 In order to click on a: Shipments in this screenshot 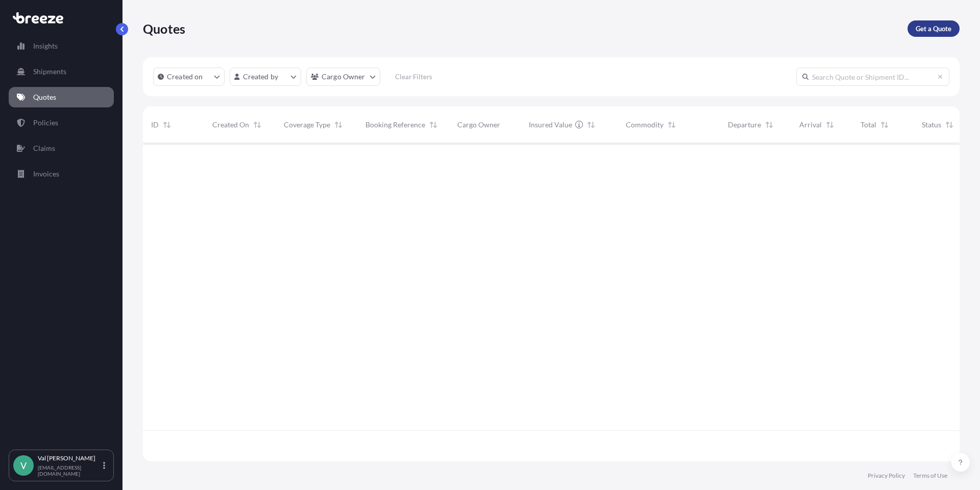, I will do `click(62, 71)`.